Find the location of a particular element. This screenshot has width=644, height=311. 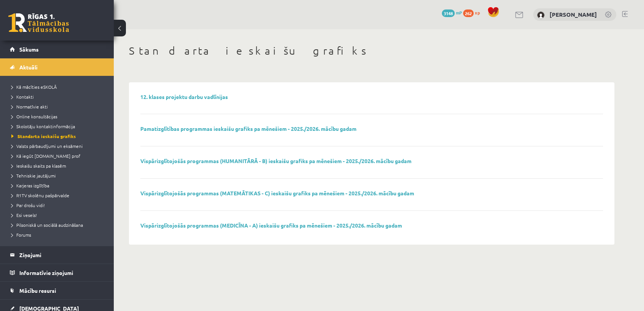

span: 262 is located at coordinates (468, 13).